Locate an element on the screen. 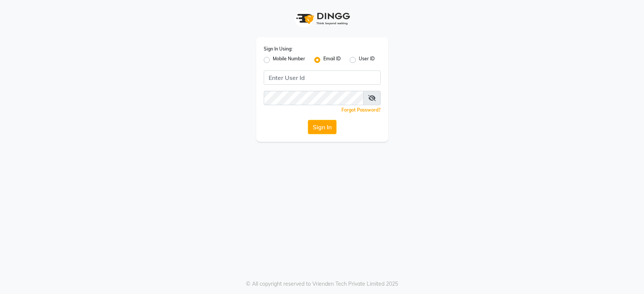  a: Forgot Password? is located at coordinates (361, 110).